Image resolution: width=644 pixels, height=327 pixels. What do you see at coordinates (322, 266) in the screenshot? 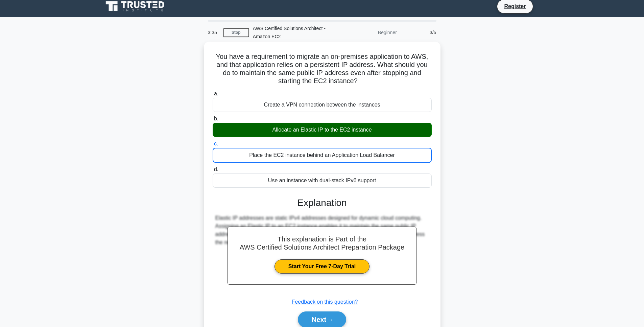
I see `a: Start Your Free 7-Day Trial` at bounding box center [322, 266].